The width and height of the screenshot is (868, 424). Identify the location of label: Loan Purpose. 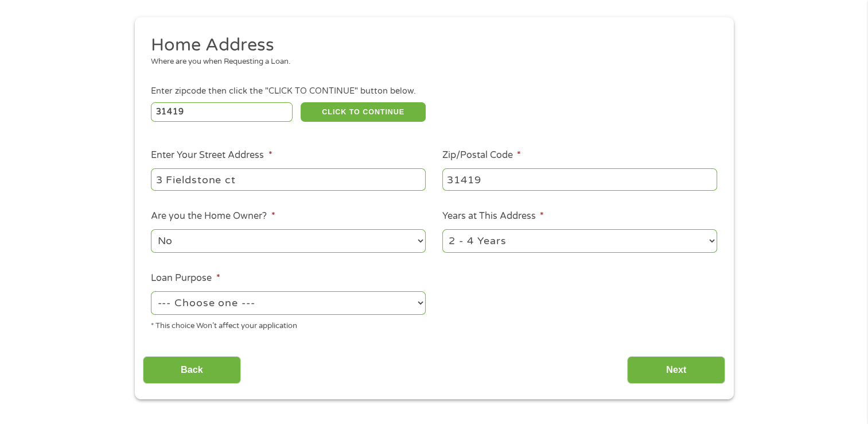
(186, 278).